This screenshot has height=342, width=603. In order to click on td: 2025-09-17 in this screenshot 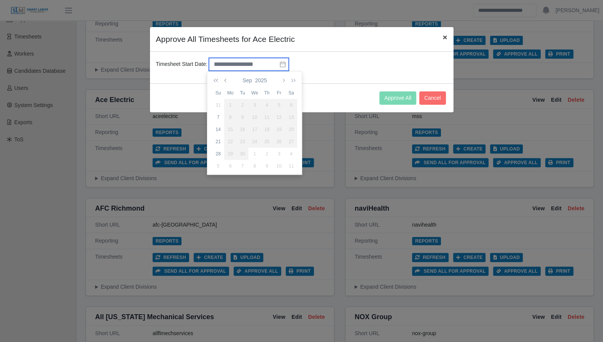, I will do `click(255, 129)`.